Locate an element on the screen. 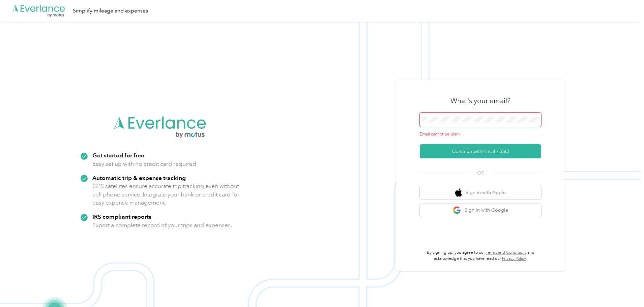 The height and width of the screenshot is (307, 644). p: By signing up, you agree to our and acknowledge that you have read our . is located at coordinates (481, 256).